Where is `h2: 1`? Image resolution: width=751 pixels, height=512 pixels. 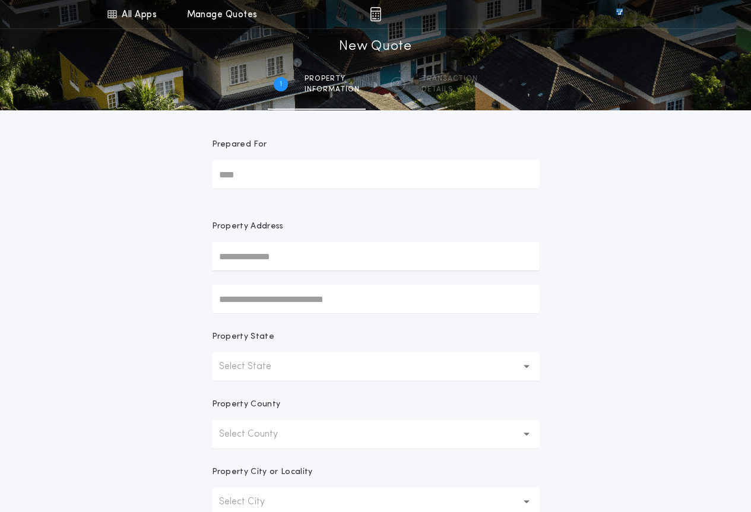
h2: 1 is located at coordinates (281, 84).